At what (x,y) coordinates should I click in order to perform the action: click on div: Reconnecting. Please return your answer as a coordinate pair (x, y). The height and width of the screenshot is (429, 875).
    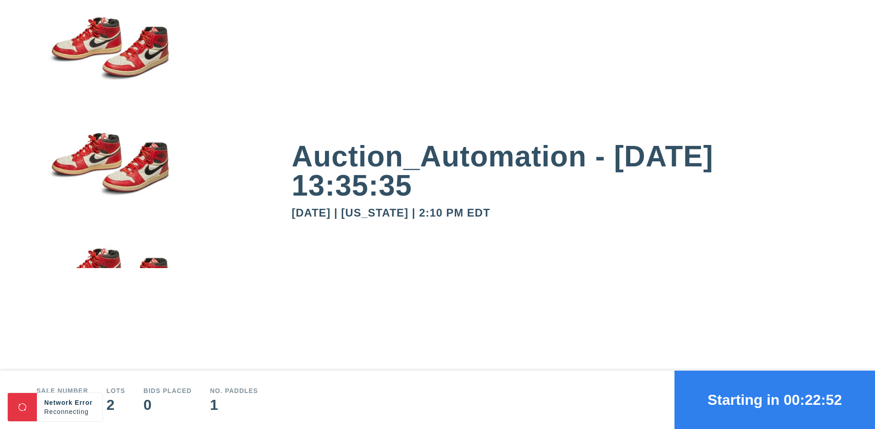
    Looking at the image, I should click on (70, 412).